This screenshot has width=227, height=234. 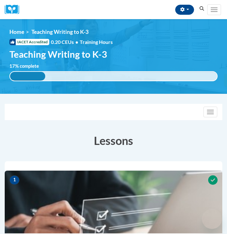 I want to click on button: Account Settings, so click(x=185, y=10).